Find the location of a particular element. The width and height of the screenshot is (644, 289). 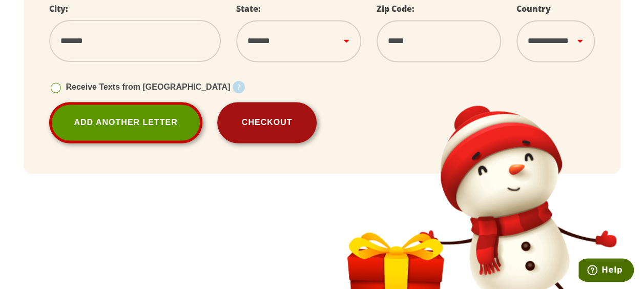

label: State: is located at coordinates (248, 9).